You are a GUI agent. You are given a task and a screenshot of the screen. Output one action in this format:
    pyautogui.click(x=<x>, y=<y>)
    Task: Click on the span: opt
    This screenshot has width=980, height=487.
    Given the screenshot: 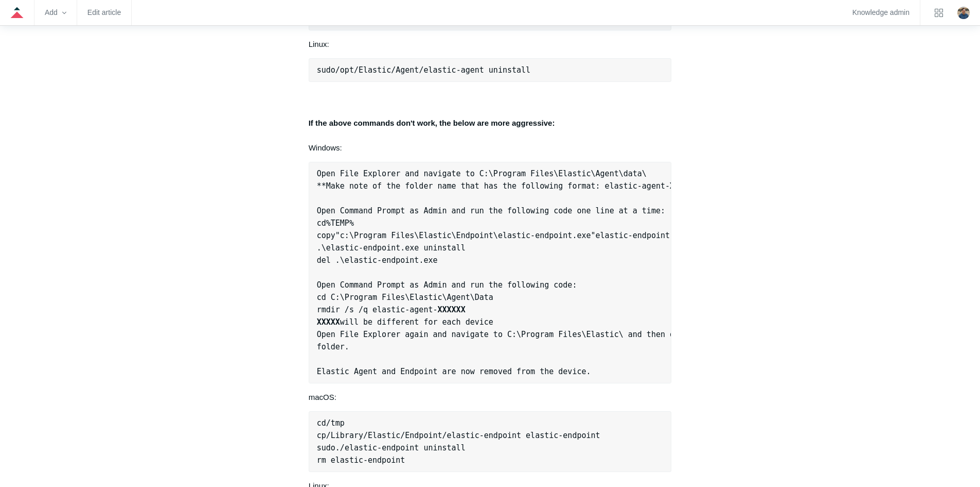 What is the action you would take?
    pyautogui.click(x=347, y=70)
    